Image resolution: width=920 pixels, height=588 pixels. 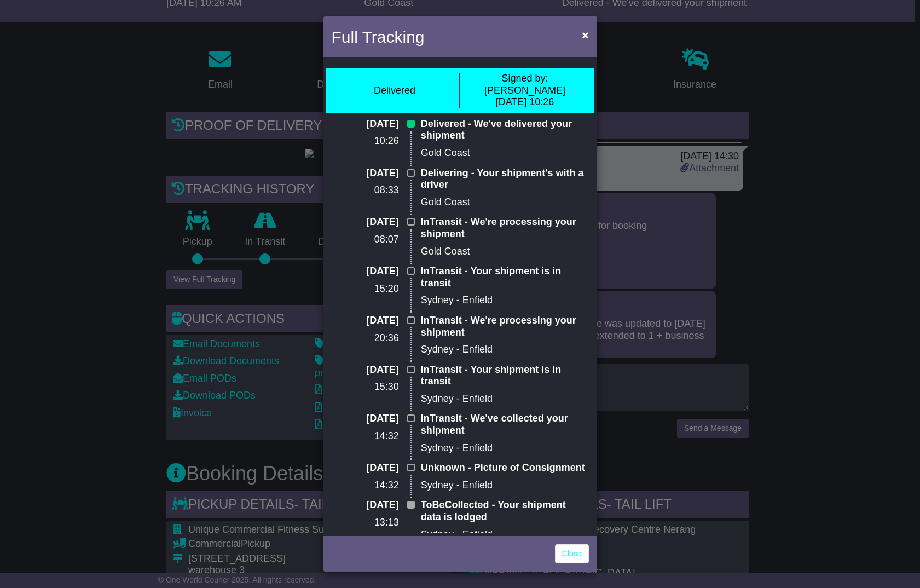 I want to click on p: ToBeCollected - Your shipment data is lodged, so click(x=504, y=511).